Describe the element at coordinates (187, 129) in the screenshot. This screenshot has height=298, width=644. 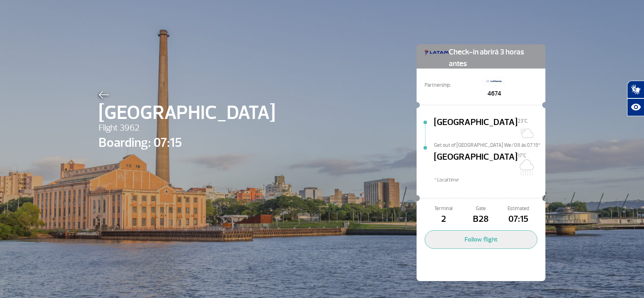
I see `span: Flight 3962` at that location.